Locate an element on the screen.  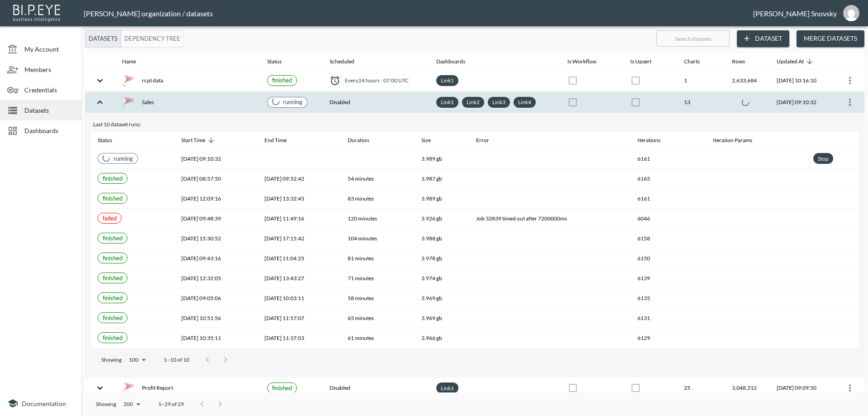
span: failed is located at coordinates (110, 218).